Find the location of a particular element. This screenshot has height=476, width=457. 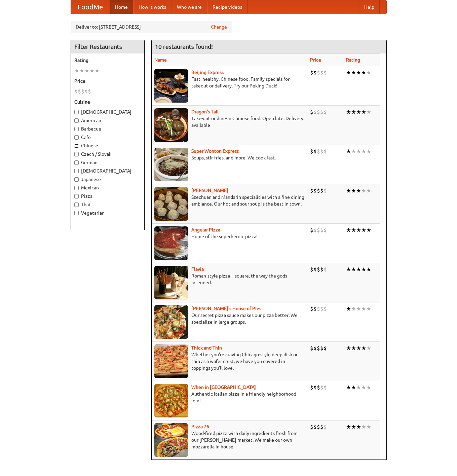

a: Super Wonton Express is located at coordinates (215, 151).